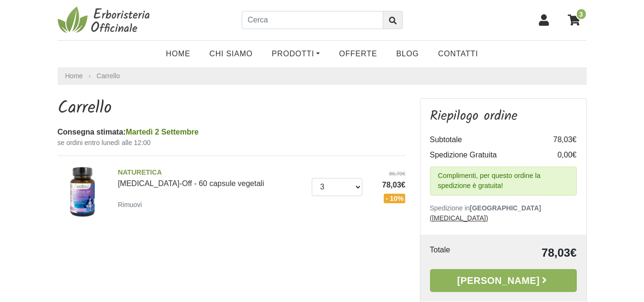 Image resolution: width=644 pixels, height=302 pixels. Describe the element at coordinates (557, 155) in the screenshot. I see `td: 0,00€` at that location.